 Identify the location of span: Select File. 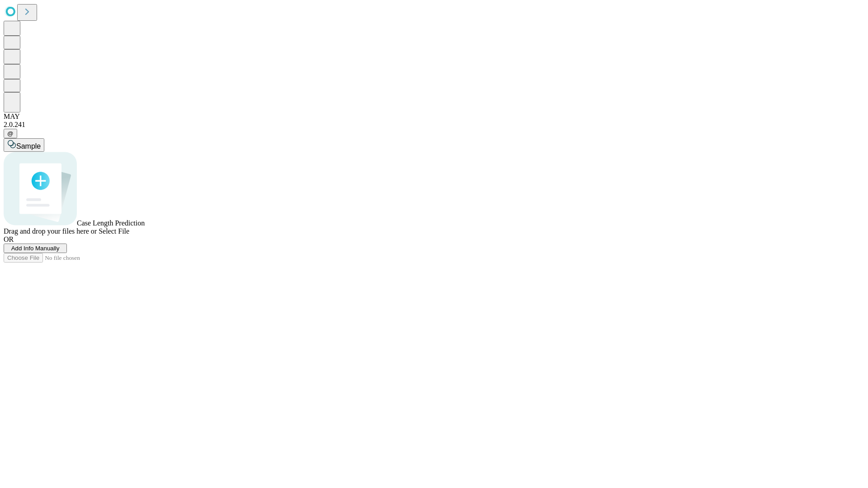
(114, 231).